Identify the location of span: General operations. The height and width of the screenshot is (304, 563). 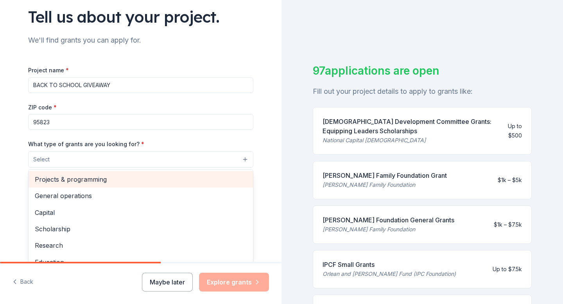
(141, 196).